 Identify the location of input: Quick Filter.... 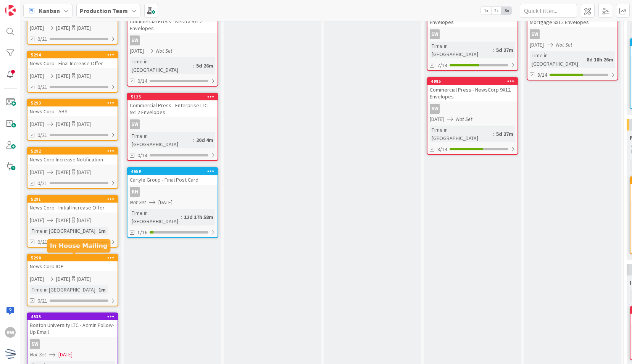
(549, 11).